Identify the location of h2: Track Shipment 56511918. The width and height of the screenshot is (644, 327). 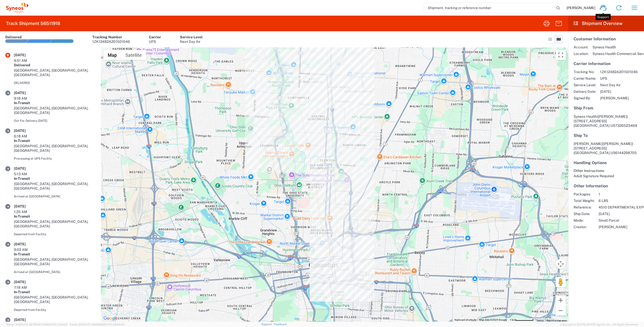
(33, 24).